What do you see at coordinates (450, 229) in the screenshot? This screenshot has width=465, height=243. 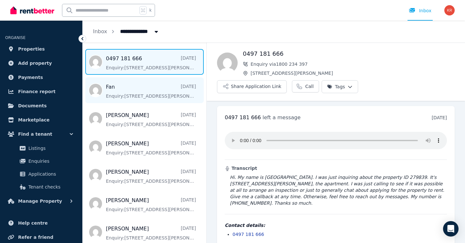 I see `div: Open Intercom Messenger` at bounding box center [450, 229].